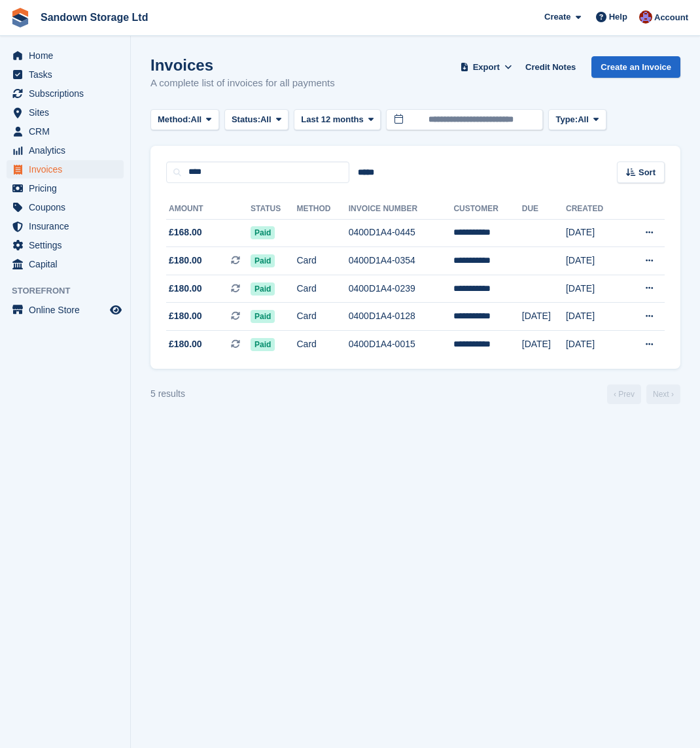  I want to click on span: Help, so click(618, 17).